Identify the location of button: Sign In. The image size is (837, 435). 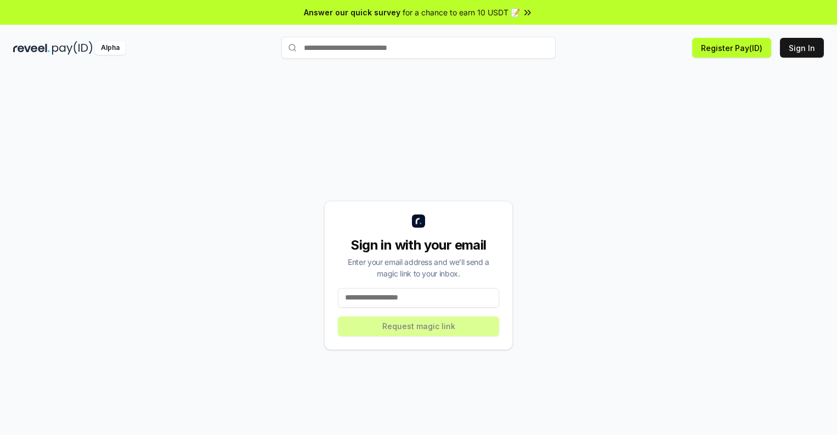
(802, 48).